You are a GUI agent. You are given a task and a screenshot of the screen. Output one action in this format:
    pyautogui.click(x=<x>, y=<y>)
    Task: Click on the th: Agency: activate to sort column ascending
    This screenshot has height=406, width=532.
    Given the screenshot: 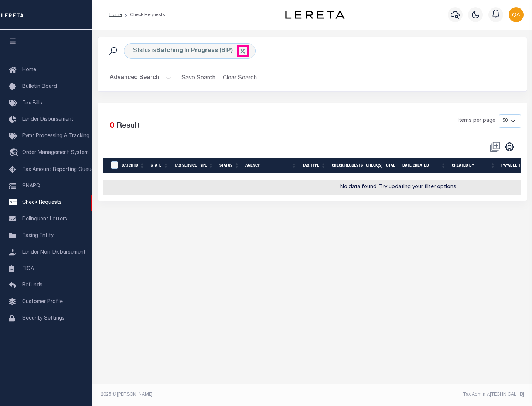 What is the action you would take?
    pyautogui.click(x=271, y=166)
    